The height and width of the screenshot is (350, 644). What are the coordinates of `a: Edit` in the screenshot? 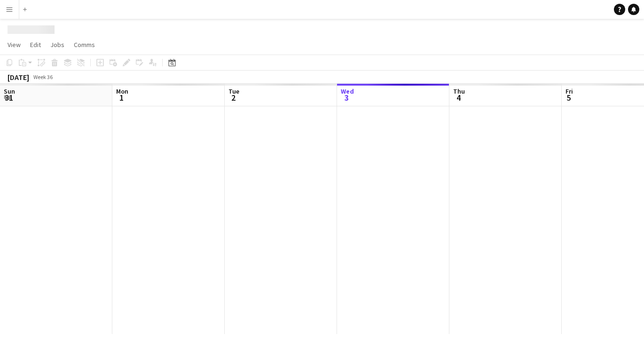 It's located at (35, 45).